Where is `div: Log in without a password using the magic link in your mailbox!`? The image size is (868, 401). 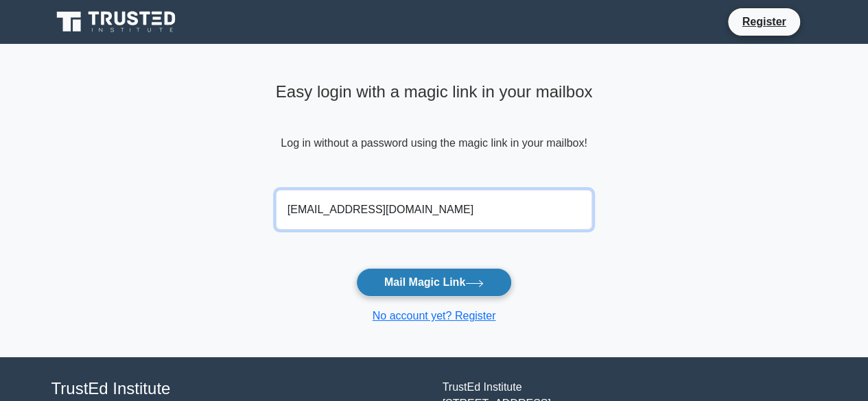 div: Log in without a password using the magic link in your mailbox! is located at coordinates (434, 130).